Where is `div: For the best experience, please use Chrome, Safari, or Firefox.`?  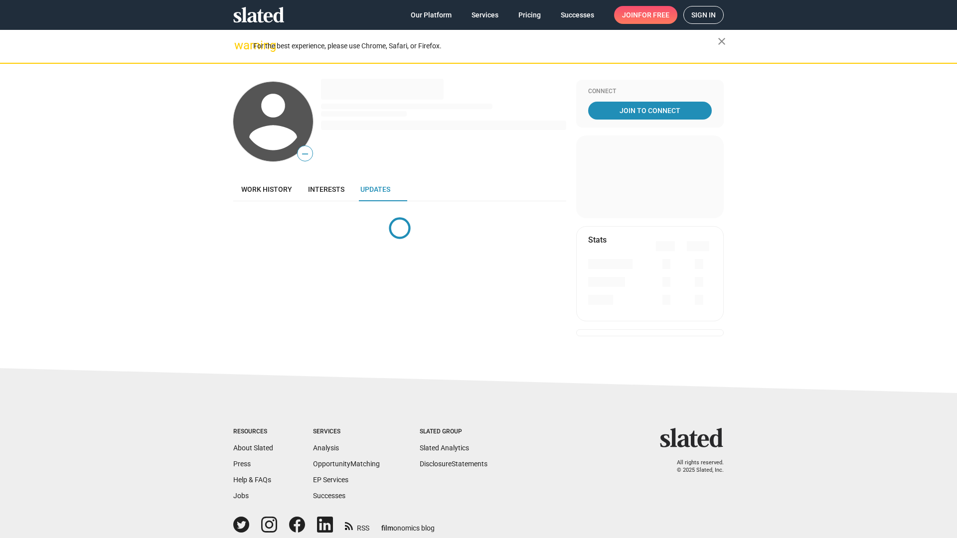
div: For the best experience, please use Chrome, Safari, or Firefox. is located at coordinates (486, 46).